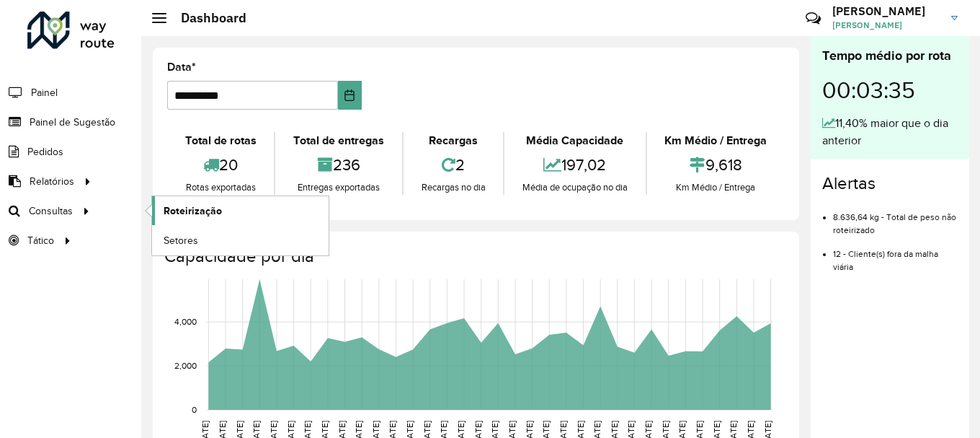  What do you see at coordinates (454, 140) in the screenshot?
I see `div: Recargas` at bounding box center [454, 140].